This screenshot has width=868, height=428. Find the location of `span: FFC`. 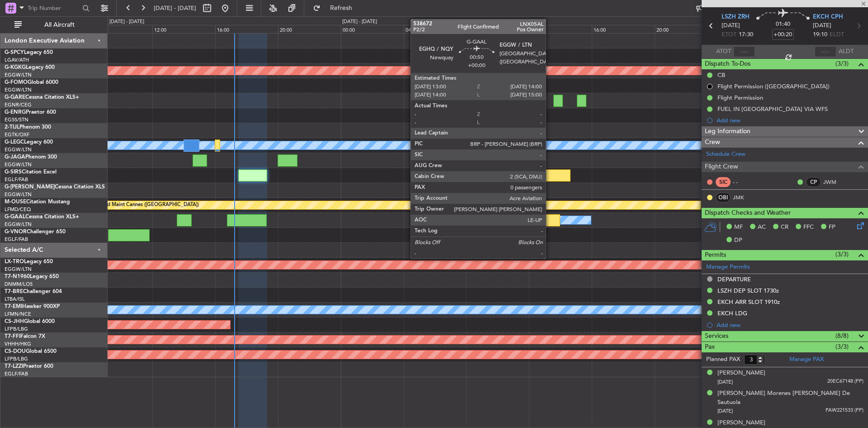

span: FFC is located at coordinates (809, 228).